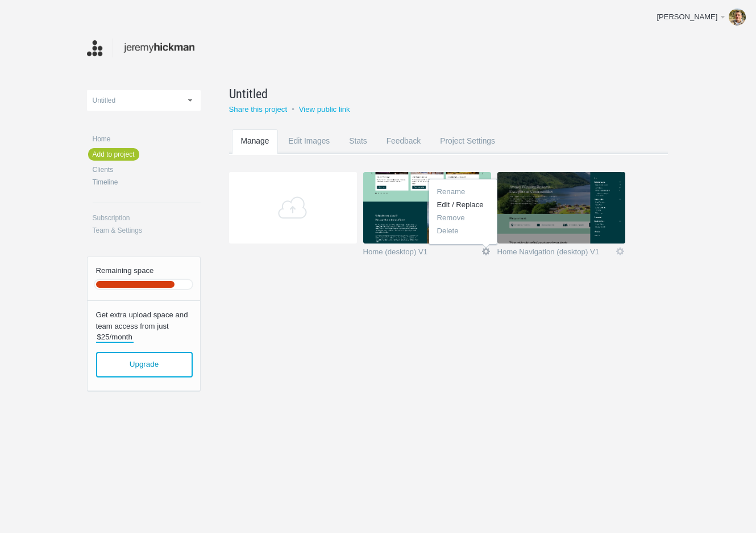  What do you see at coordinates (463, 231) in the screenshot?
I see `a: Delete` at bounding box center [463, 231].